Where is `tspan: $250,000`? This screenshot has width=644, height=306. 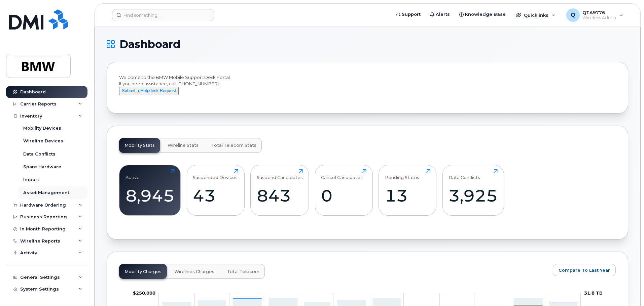
tspan: $250,000 is located at coordinates (144, 293).